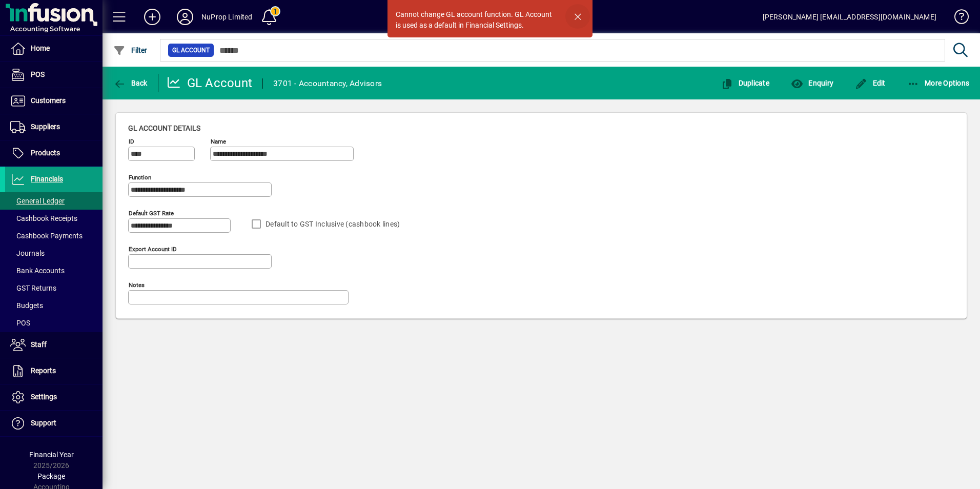 The height and width of the screenshot is (489, 980). What do you see at coordinates (54, 306) in the screenshot?
I see `a: Budgets` at bounding box center [54, 306].